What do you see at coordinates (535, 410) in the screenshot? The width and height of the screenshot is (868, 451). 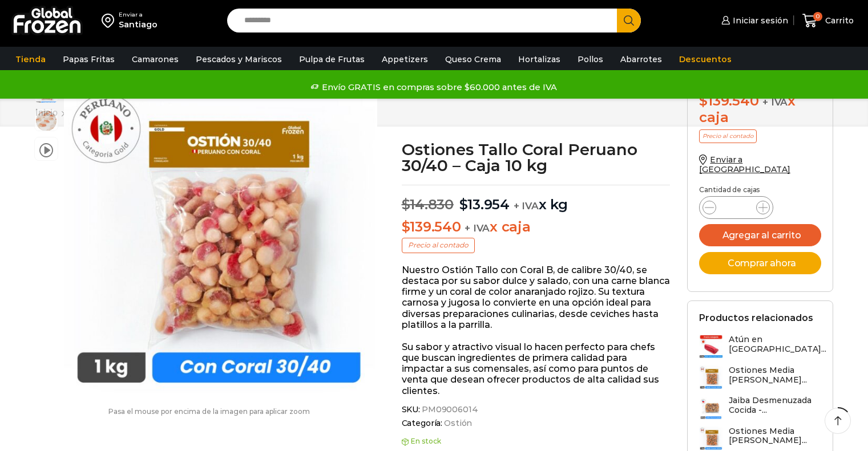 I see `span: SKU:` at bounding box center [535, 410].